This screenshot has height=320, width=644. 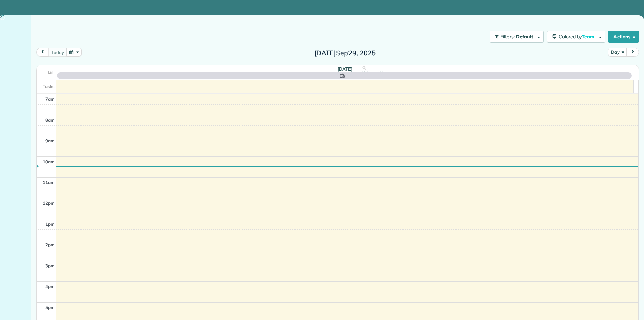 I want to click on span: 12pm, so click(x=49, y=203).